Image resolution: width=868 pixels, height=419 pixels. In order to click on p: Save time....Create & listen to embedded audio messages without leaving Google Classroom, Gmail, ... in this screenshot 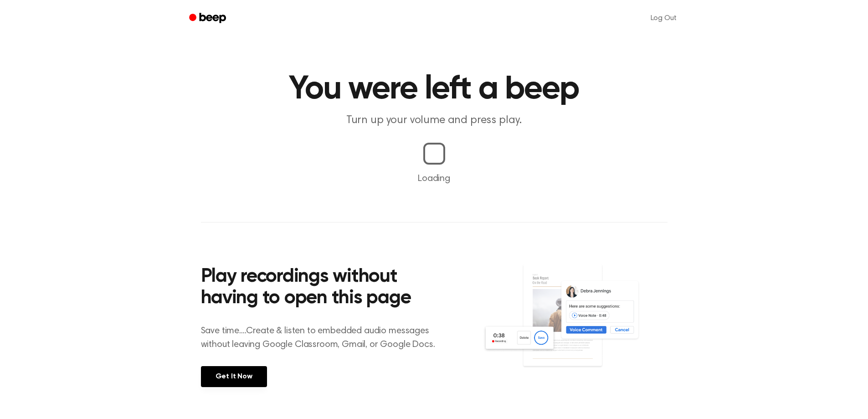, I will do `click(324, 338)`.